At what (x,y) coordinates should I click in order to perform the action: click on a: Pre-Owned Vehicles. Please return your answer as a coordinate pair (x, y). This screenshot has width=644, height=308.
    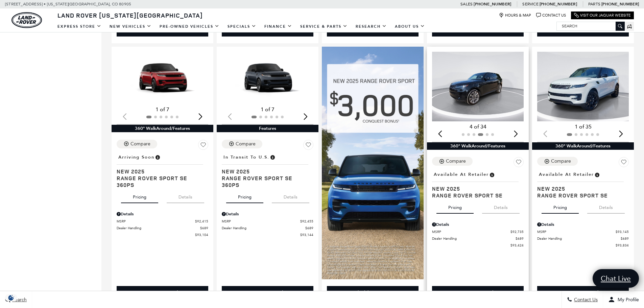
    Looking at the image, I should click on (189, 26).